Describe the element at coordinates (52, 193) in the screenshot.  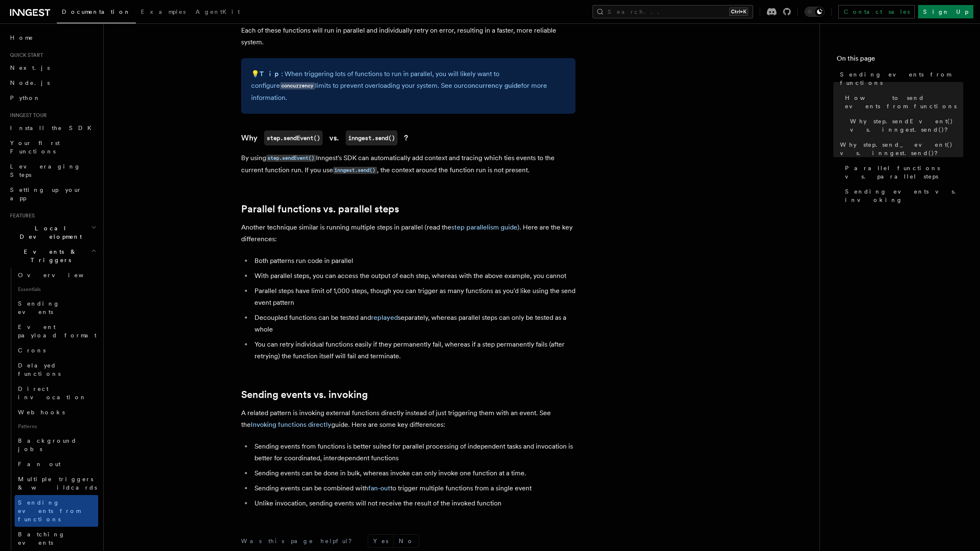
I see `a: Setting up your app` at that location.